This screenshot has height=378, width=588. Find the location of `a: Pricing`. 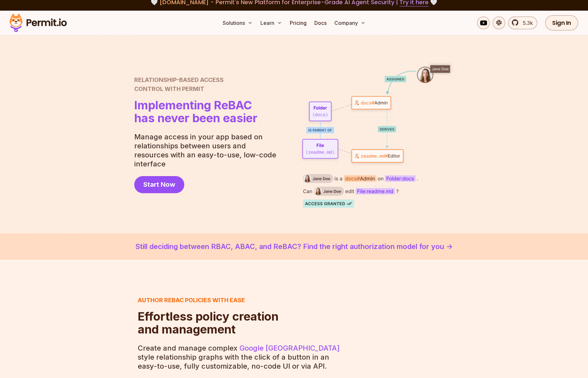

a: Pricing is located at coordinates (298, 23).